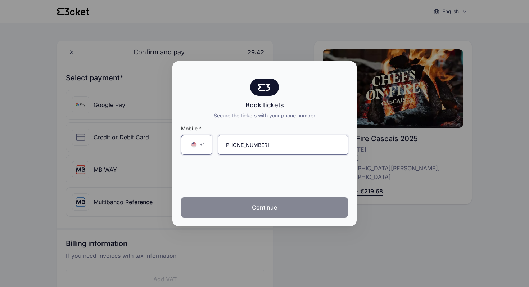  I want to click on input: Mobile, so click(283, 145).